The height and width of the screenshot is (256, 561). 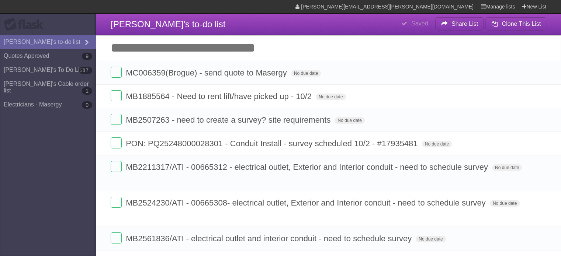 I want to click on b: 9, so click(x=87, y=56).